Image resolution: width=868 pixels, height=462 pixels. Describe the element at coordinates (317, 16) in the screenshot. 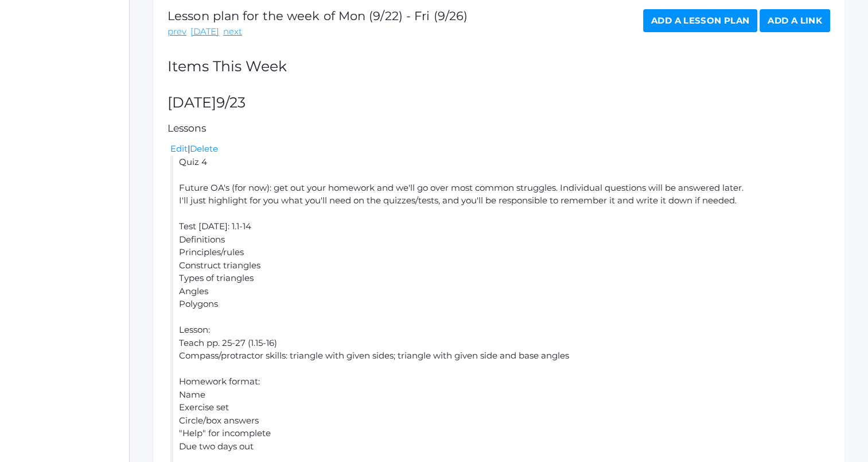

I see `h1: Lesson plan for the week of Mon (9/22) - Fri (9/26)` at that location.